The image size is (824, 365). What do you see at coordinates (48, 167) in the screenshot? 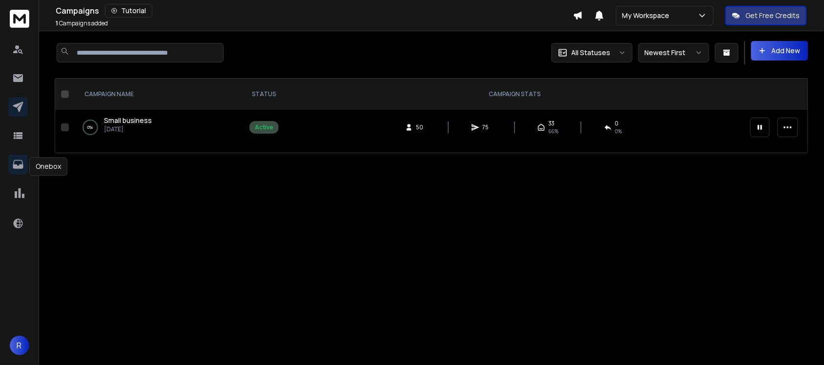
I see `div: Onebox` at bounding box center [48, 167].